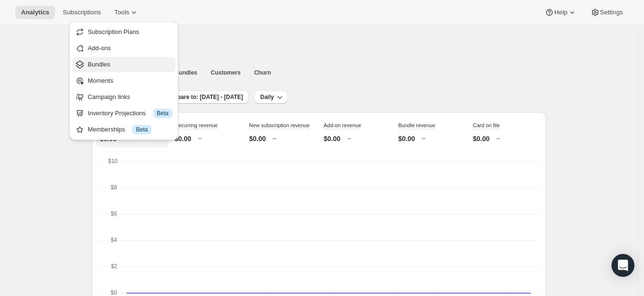  What do you see at coordinates (262, 73) in the screenshot?
I see `span: Churn` at bounding box center [262, 73].